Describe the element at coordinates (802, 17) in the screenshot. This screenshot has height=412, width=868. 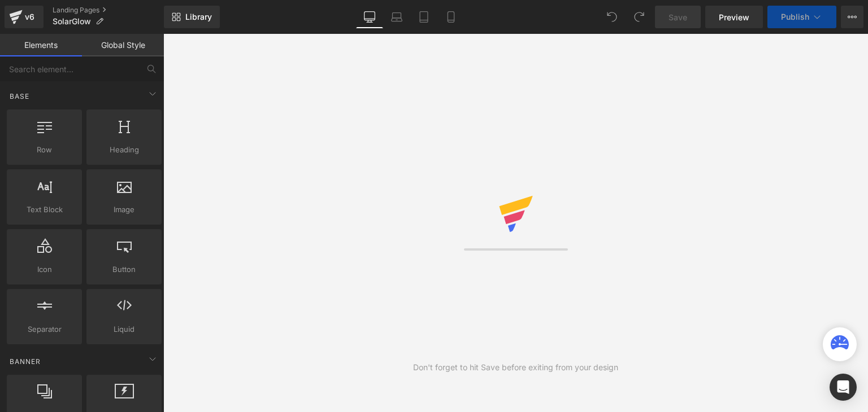
I see `button: Publish` at that location.